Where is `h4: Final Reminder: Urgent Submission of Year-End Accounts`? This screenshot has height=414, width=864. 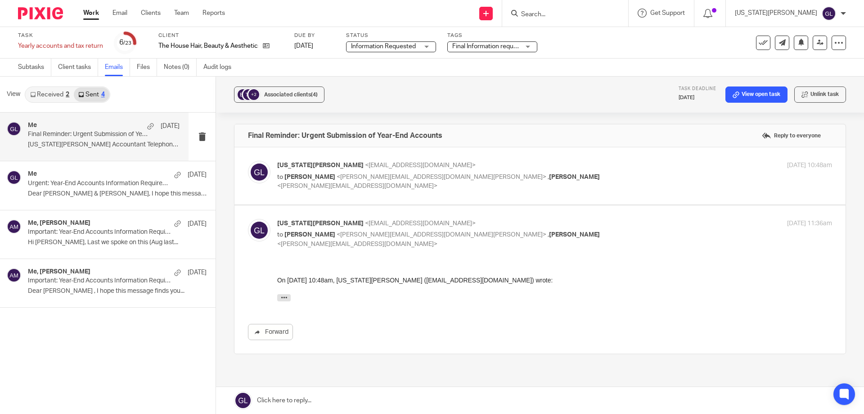 h4: Final Reminder: Urgent Submission of Year-End Accounts is located at coordinates (345, 135).